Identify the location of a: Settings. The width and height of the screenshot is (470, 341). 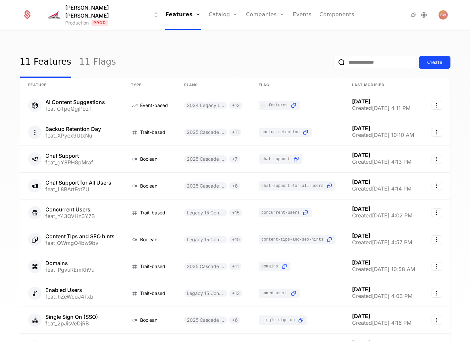
(424, 15).